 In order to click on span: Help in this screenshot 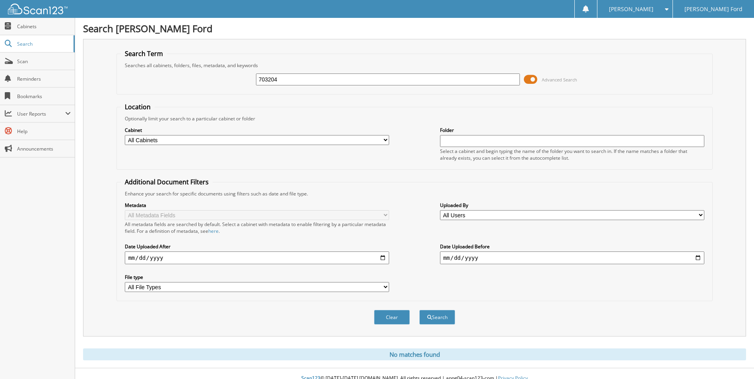, I will do `click(44, 131)`.